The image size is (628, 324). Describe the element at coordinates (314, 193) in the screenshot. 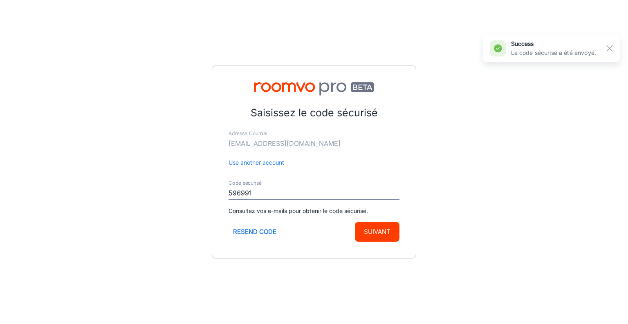

I see `input: Enter secure code` at that location.